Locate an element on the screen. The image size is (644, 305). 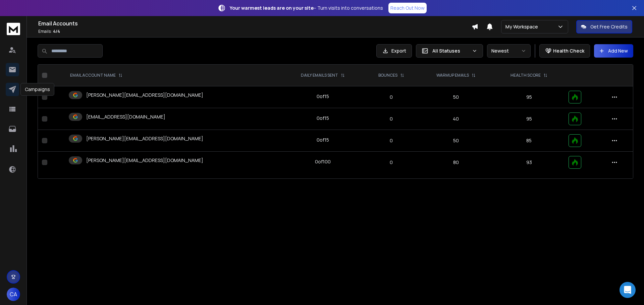
p: My Workspace is located at coordinates (523, 27).